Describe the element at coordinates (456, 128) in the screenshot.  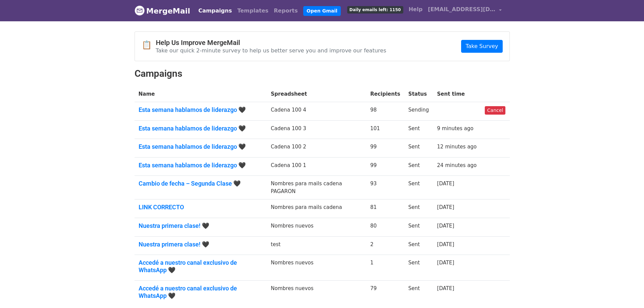
I see `a: 9 minutes ago` at that location.